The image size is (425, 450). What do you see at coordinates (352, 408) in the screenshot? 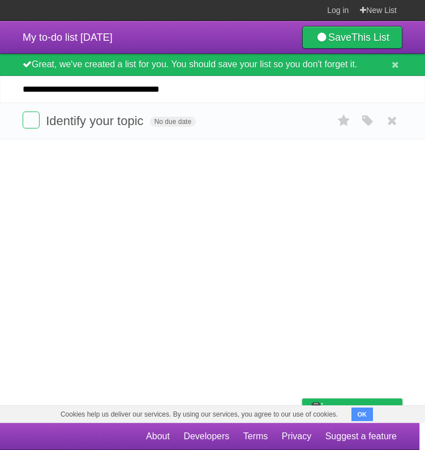
I see `a: Buy me a coffee` at bounding box center [352, 408].